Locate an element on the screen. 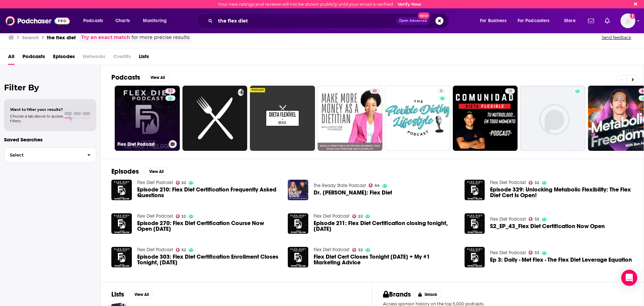  h3: Search is located at coordinates (31, 37).